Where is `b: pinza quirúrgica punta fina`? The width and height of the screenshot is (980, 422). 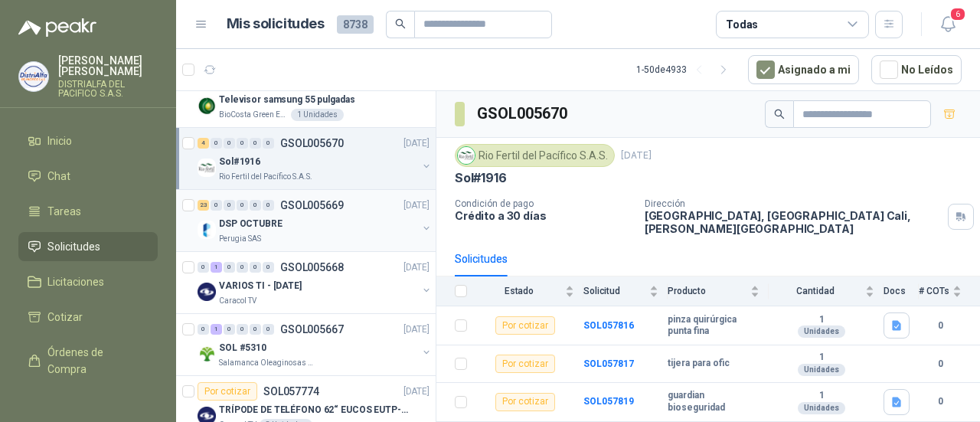 b: pinza quirúrgica punta fina is located at coordinates (714, 326).